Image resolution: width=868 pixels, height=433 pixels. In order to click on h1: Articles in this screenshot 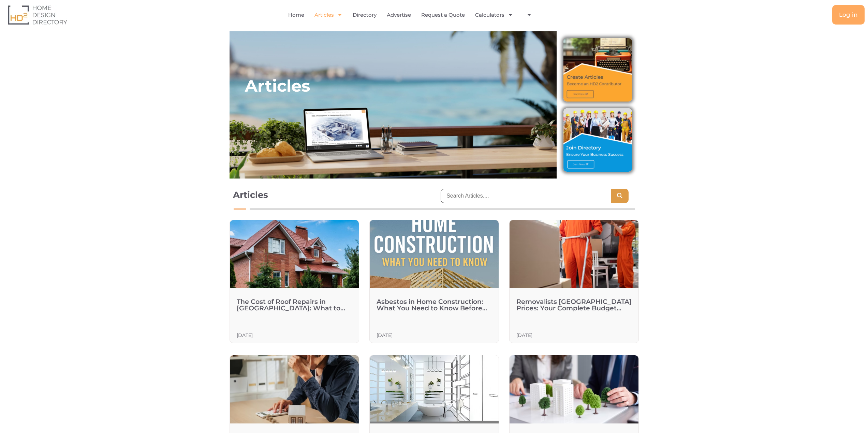, I will do `click(330, 195)`.